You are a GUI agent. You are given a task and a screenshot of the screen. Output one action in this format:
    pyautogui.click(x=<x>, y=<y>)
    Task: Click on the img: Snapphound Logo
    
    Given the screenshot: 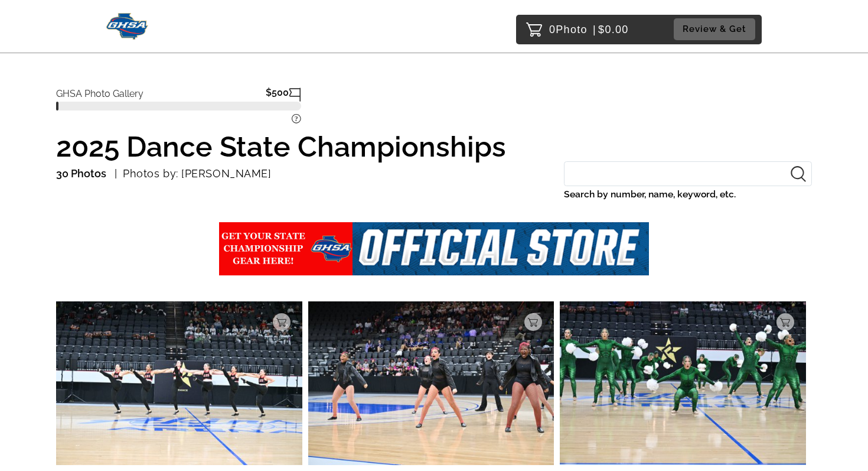 What is the action you would take?
    pyautogui.click(x=127, y=26)
    